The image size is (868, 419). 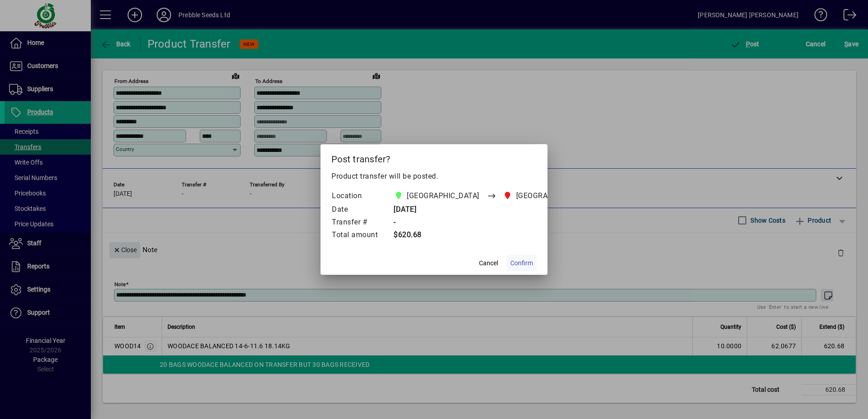 I want to click on h2: Post transfer?, so click(x=434, y=157).